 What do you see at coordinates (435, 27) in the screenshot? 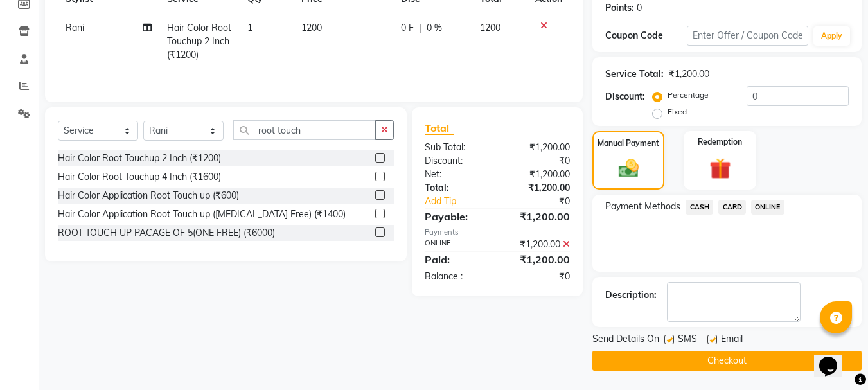
I see `span: 0 %` at bounding box center [435, 27].